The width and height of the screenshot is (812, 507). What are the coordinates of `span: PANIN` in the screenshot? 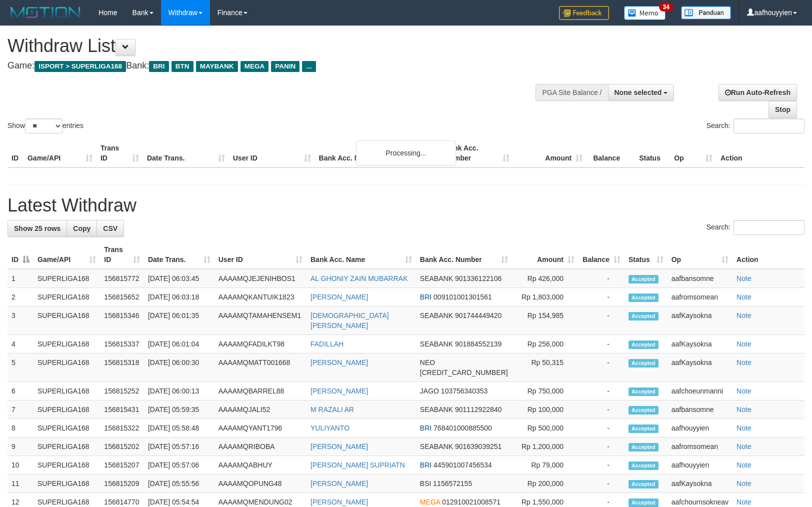 It's located at (285, 67).